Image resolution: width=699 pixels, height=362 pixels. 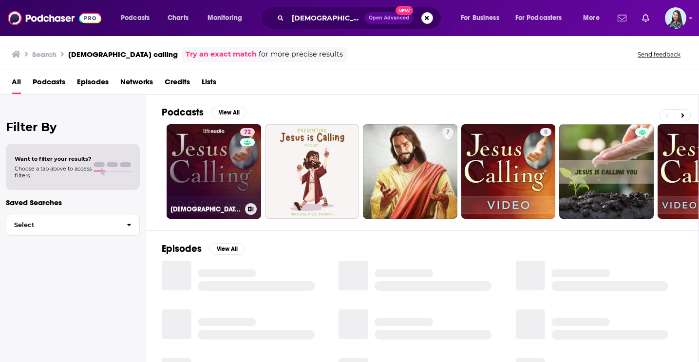 What do you see at coordinates (203, 248) in the screenshot?
I see `a: EpisodesView All` at bounding box center [203, 248].